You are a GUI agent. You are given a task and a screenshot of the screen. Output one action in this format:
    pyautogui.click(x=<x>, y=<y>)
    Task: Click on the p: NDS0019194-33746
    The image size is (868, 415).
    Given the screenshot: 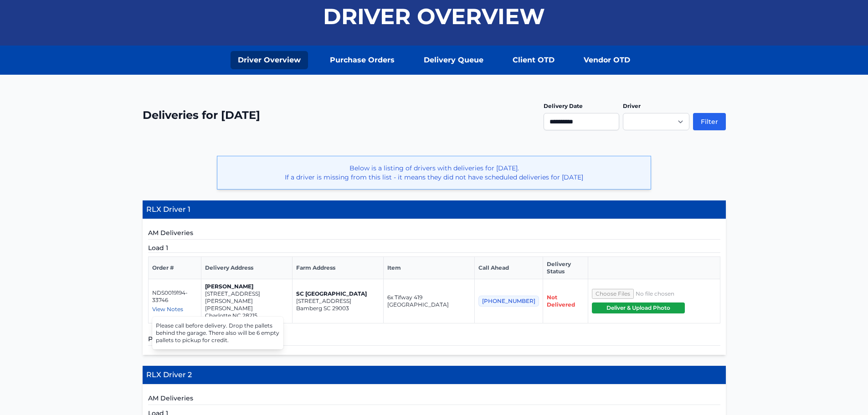 What is the action you would take?
    pyautogui.click(x=175, y=297)
    